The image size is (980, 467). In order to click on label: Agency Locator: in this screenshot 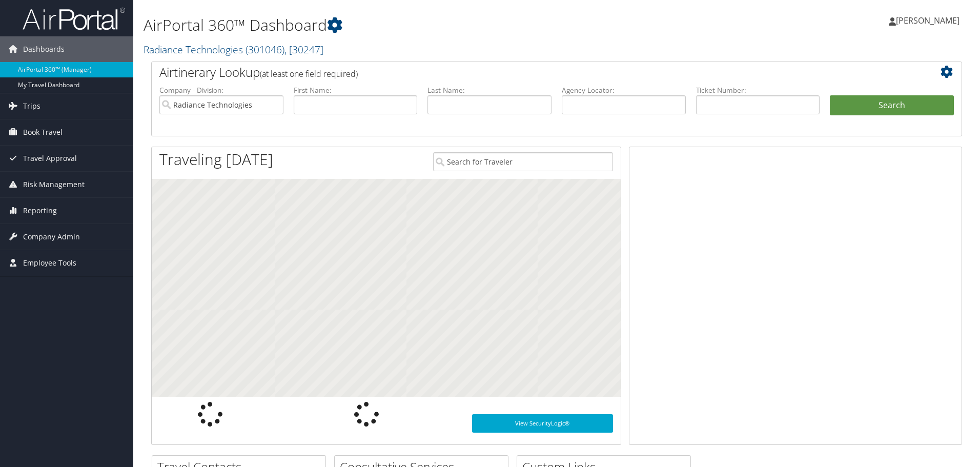, I will do `click(624, 90)`.